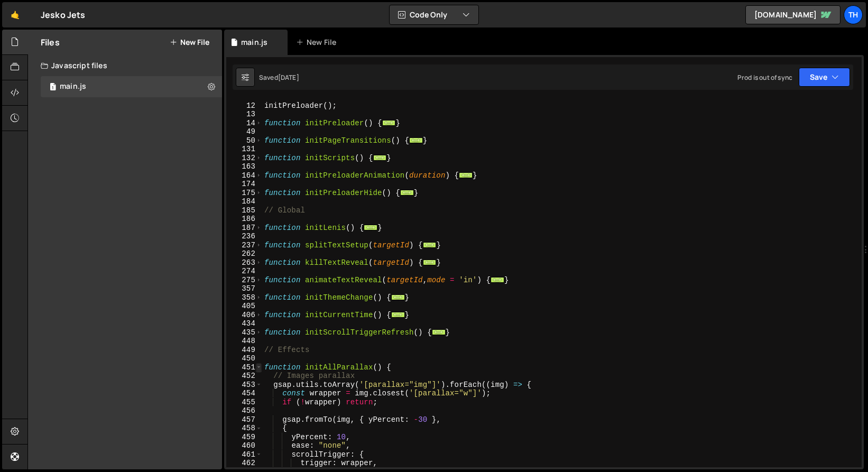 Image resolution: width=868 pixels, height=472 pixels. Describe the element at coordinates (244, 410) in the screenshot. I see `div: 456` at that location.